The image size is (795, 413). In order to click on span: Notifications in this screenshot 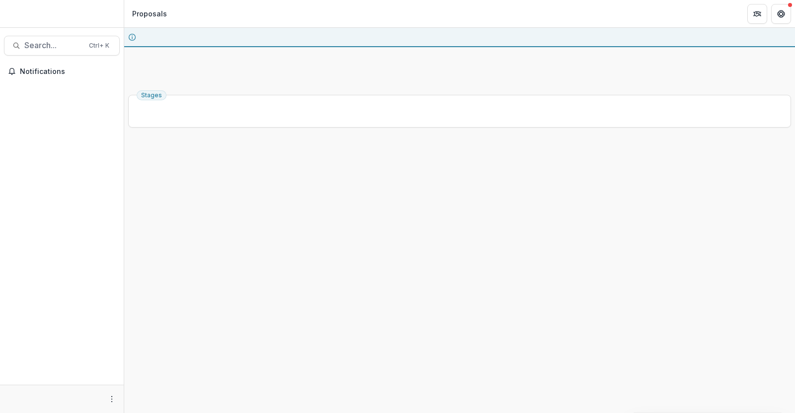, I will do `click(68, 72)`.